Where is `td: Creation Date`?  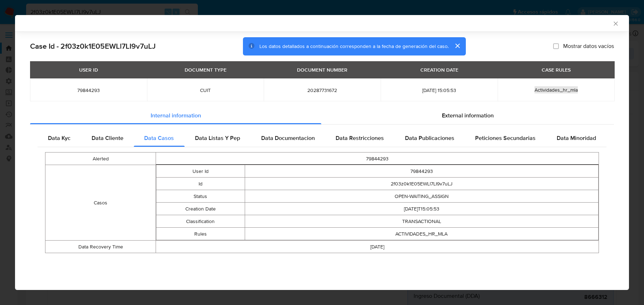
td: Creation Date is located at coordinates (200, 209).